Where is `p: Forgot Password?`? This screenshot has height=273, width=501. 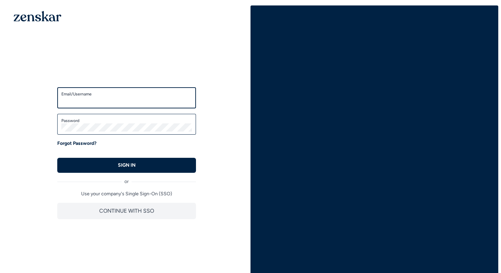
p: Forgot Password? is located at coordinates (77, 143).